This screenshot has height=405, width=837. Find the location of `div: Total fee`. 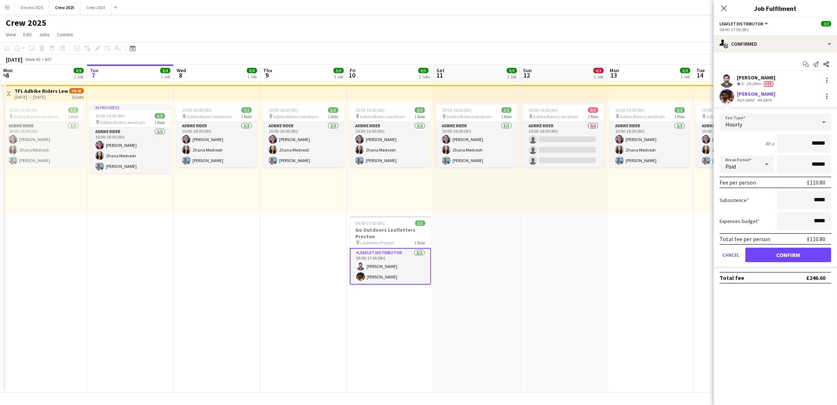

div: Total fee is located at coordinates (731, 278).